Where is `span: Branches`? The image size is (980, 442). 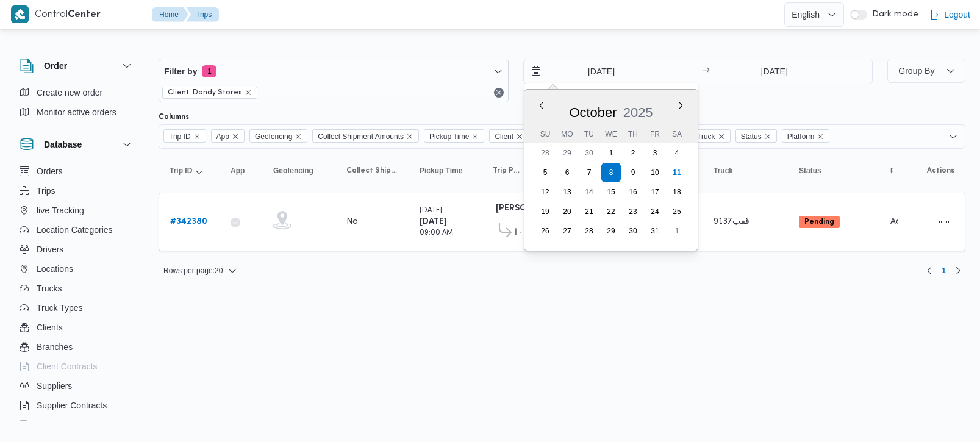
span: Branches is located at coordinates (54, 347).